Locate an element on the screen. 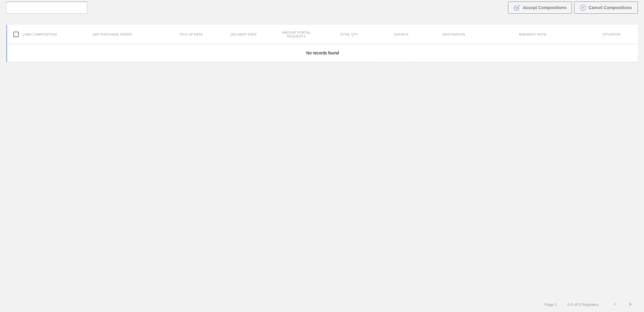  span: No records found is located at coordinates (323, 53).